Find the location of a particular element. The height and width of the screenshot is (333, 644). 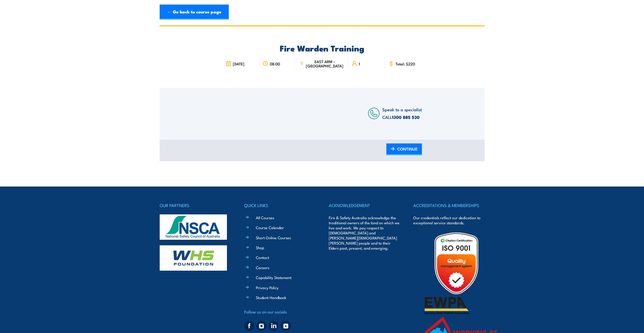

img: ewpa-logo is located at coordinates (447, 306).